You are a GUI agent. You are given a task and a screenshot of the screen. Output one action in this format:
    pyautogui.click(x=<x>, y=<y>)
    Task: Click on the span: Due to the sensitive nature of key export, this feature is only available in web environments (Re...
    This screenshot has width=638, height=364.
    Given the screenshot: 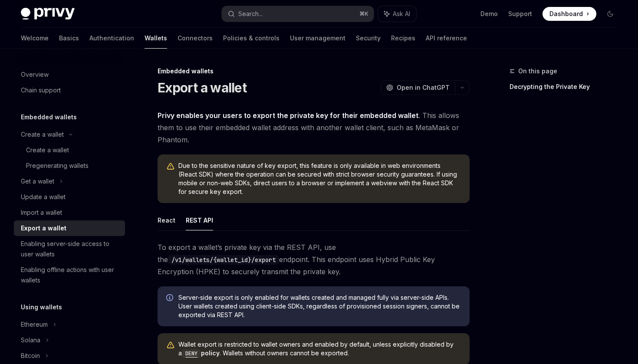 What is the action you would take?
    pyautogui.click(x=319, y=179)
    